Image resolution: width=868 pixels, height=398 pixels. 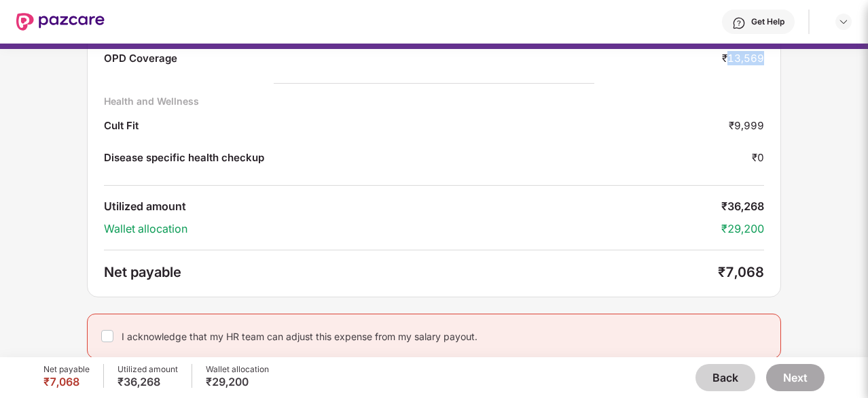 I want to click on div: Health and Wellness, so click(x=434, y=101).